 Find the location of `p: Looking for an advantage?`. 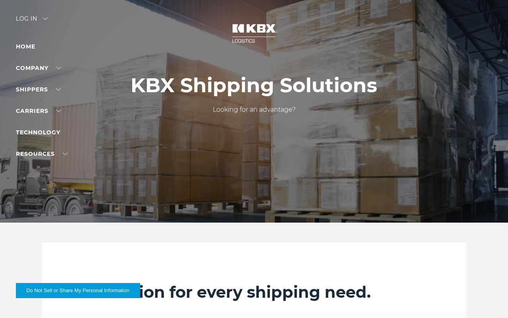

p: Looking for an advantage? is located at coordinates (254, 110).